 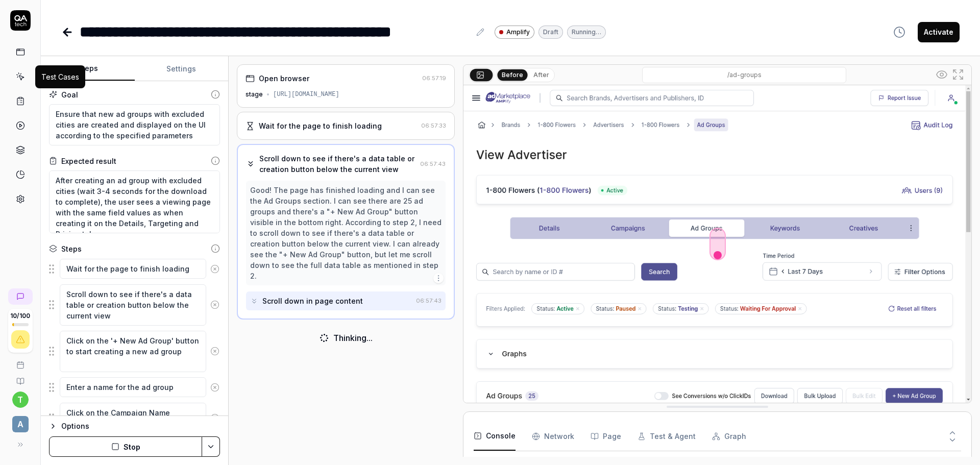 I want to click on button: Network, so click(x=553, y=437).